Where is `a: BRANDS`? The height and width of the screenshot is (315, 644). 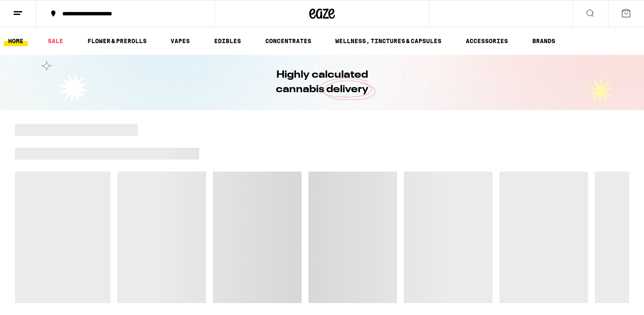 a: BRANDS is located at coordinates (544, 41).